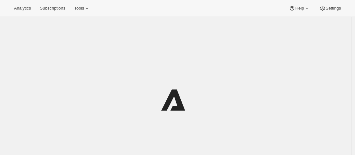 The image size is (355, 155). I want to click on button: Help, so click(299, 8).